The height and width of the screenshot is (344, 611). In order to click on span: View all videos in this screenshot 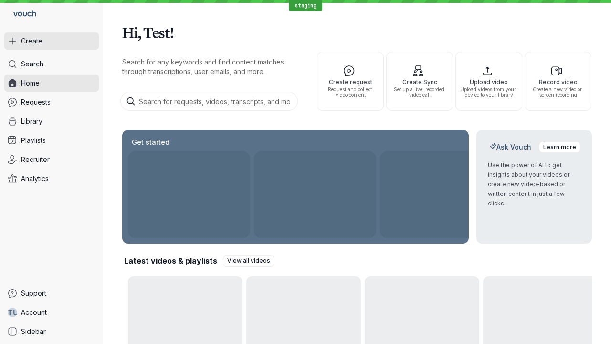, I will do `click(249, 261)`.